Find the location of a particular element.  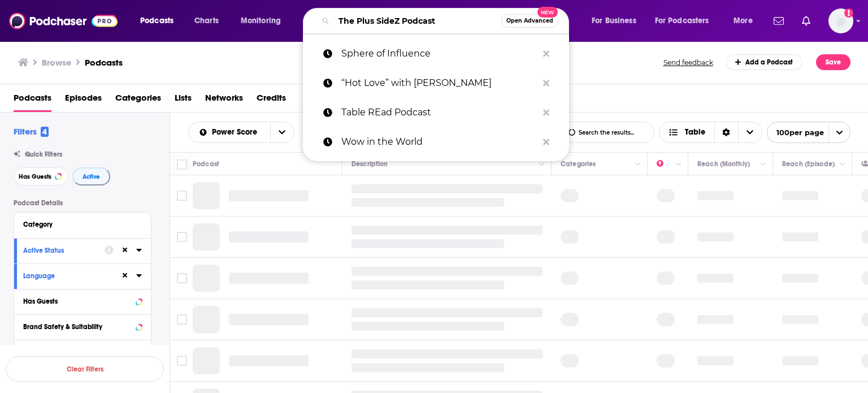

p: Sphere of Influence is located at coordinates (439, 53).